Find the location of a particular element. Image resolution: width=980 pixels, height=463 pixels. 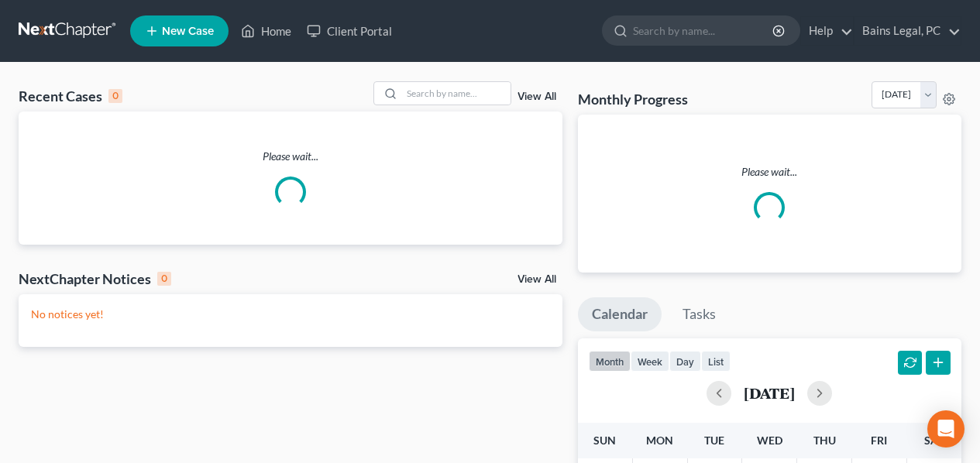

a: Home is located at coordinates (266, 31).